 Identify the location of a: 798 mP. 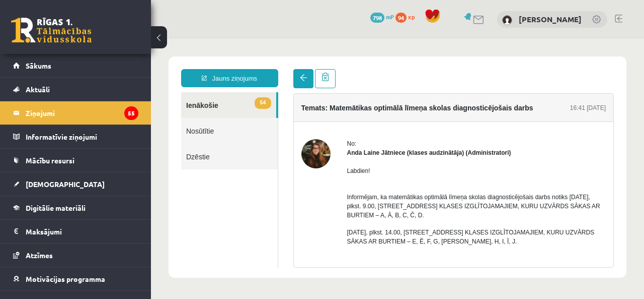
(382, 17).